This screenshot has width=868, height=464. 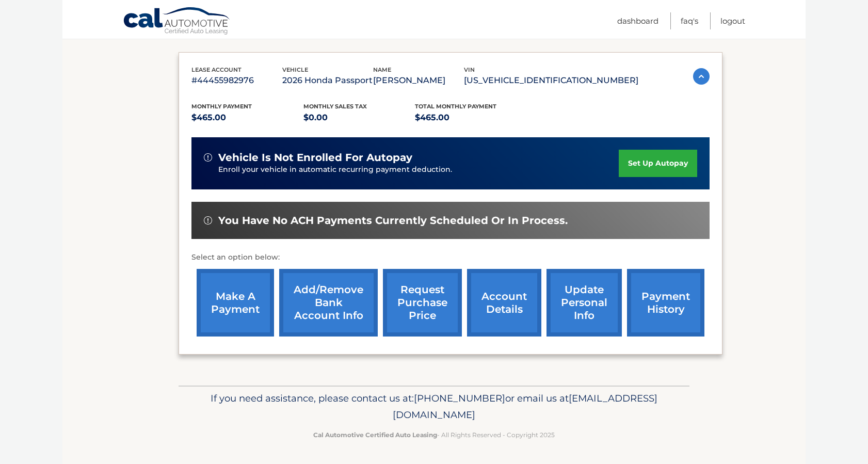 I want to click on span: vehicle is not enrolled for autopay, so click(x=315, y=158).